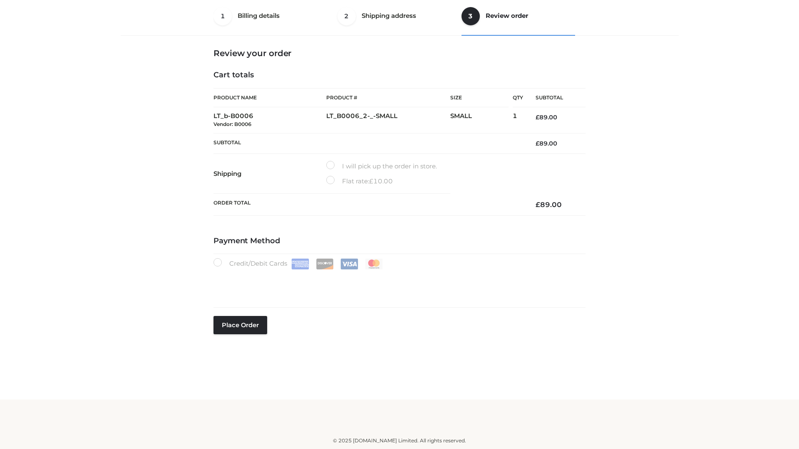  Describe the element at coordinates (517, 98) in the screenshot. I see `th: Qty` at that location.